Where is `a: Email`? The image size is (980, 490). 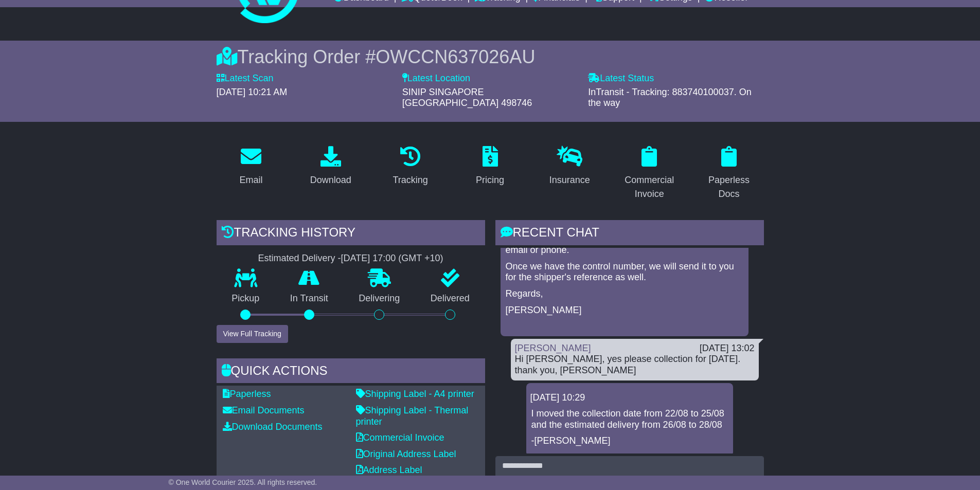
a: Email is located at coordinates (251, 167).